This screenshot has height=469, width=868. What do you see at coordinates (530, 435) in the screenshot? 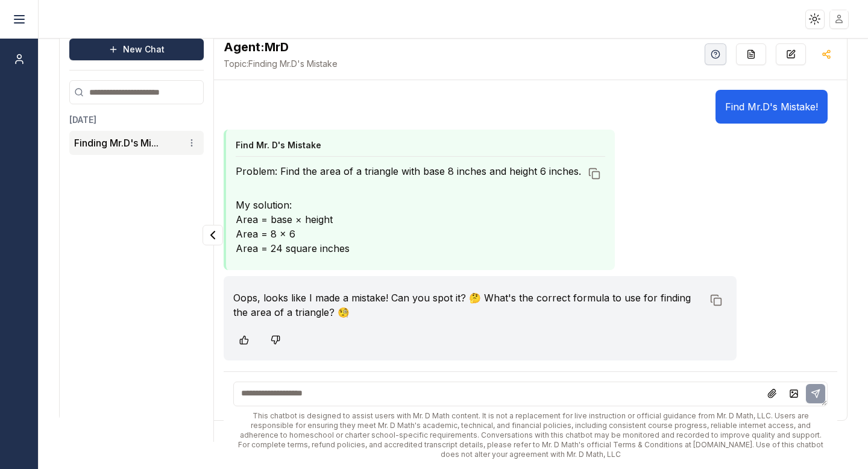
I see `div: This chatbot is designed to assist users with Mr. D Math content. It is not a replacement for liv...` at bounding box center [530, 435].